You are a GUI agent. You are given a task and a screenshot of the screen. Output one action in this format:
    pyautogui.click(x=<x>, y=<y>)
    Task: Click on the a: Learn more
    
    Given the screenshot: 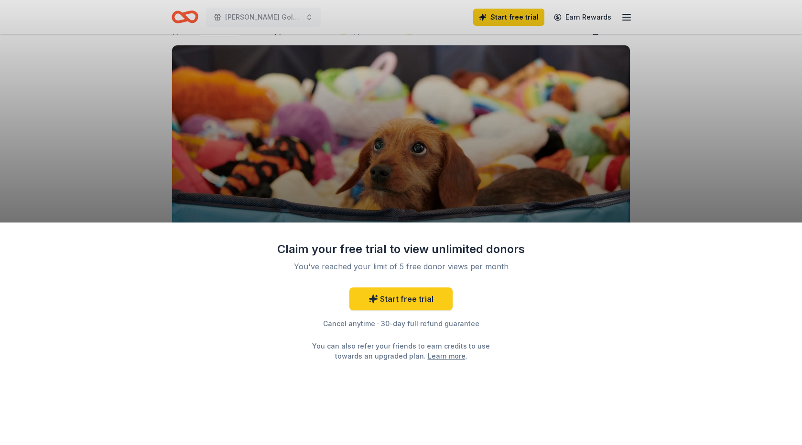 What is the action you would take?
    pyautogui.click(x=446, y=356)
    